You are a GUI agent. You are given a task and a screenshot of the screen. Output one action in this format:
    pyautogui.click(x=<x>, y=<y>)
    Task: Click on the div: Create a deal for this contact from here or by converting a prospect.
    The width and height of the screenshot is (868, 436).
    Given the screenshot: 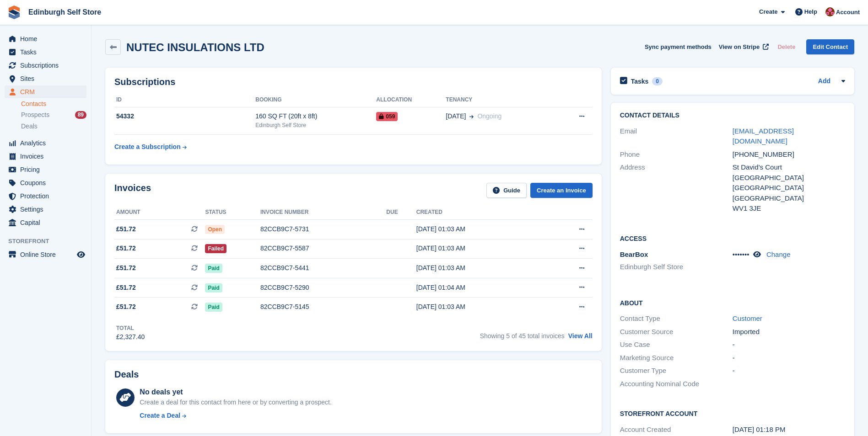 What is the action you would take?
    pyautogui.click(x=235, y=402)
    